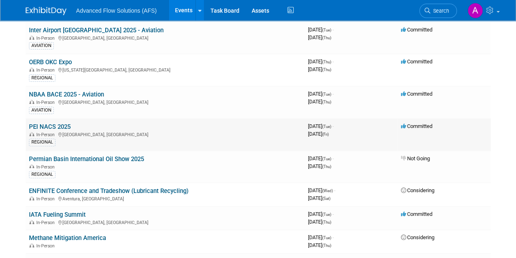 The width and height of the screenshot is (516, 258). What do you see at coordinates (57, 214) in the screenshot?
I see `a: IATA Fueling Summit` at bounding box center [57, 214].